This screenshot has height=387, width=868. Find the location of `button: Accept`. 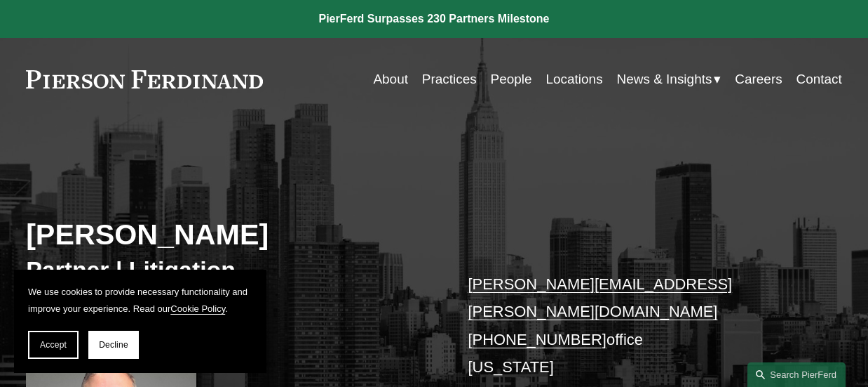

button: Accept is located at coordinates (53, 344).